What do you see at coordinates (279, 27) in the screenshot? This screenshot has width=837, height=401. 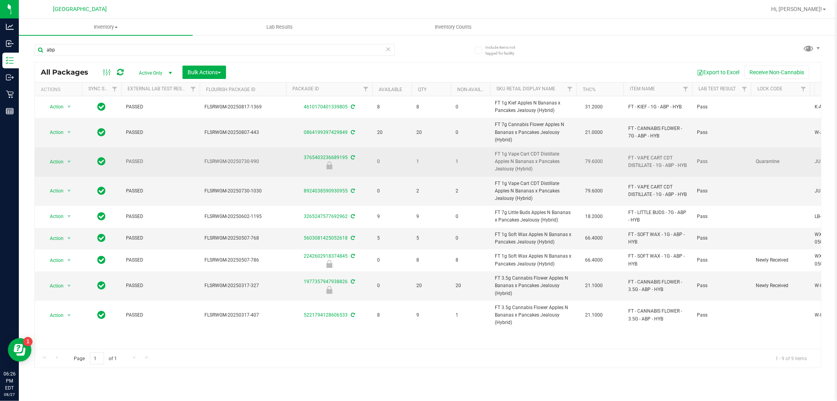 I see `span: Lab Results` at bounding box center [279, 27].